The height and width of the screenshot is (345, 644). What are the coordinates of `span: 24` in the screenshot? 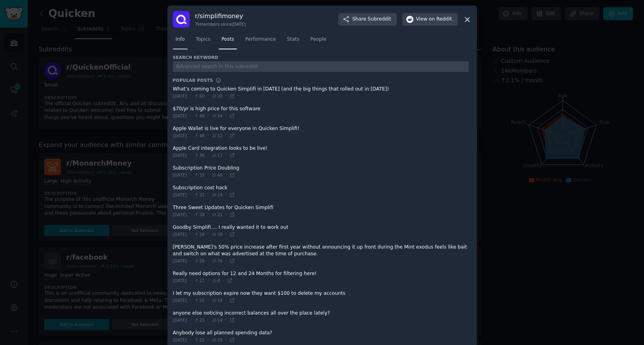 It's located at (217, 116).